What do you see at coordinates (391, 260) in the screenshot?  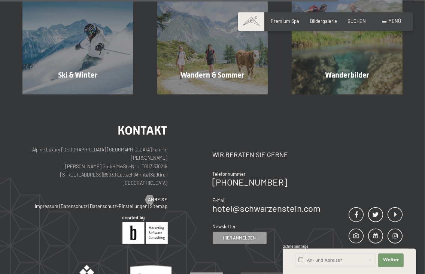 I see `span: Weiter` at bounding box center [391, 260].